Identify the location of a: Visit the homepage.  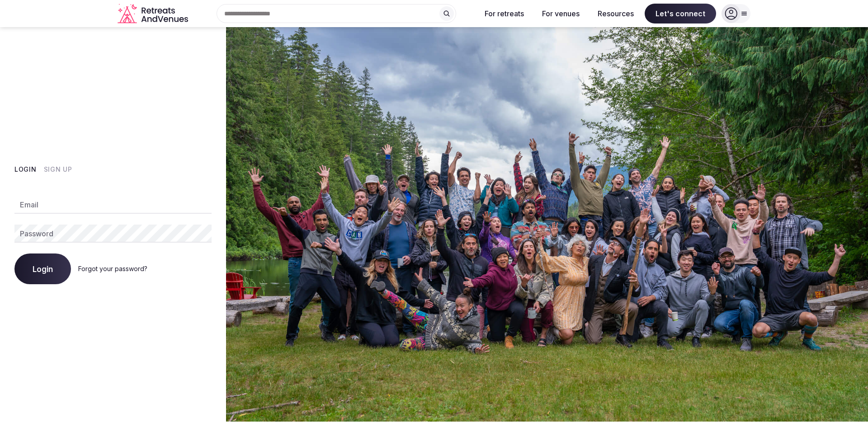
(154, 14).